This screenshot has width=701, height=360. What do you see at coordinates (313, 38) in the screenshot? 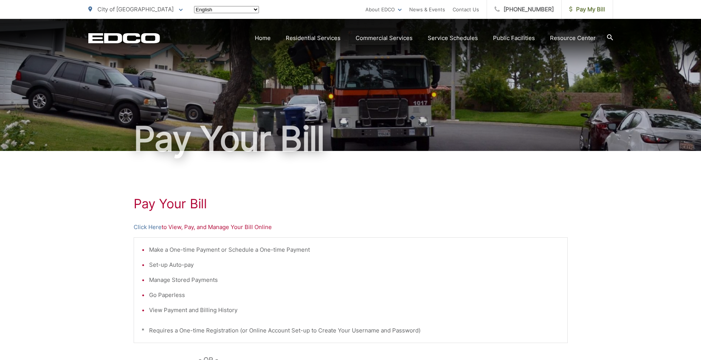
I see `a: Residential Services` at bounding box center [313, 38].